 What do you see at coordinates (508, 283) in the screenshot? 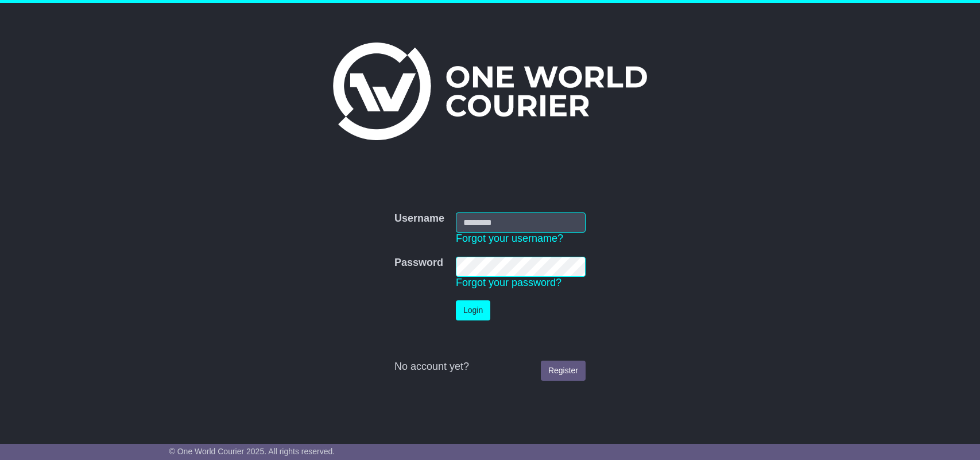
I see `a: Forgot your password?` at bounding box center [508, 283].